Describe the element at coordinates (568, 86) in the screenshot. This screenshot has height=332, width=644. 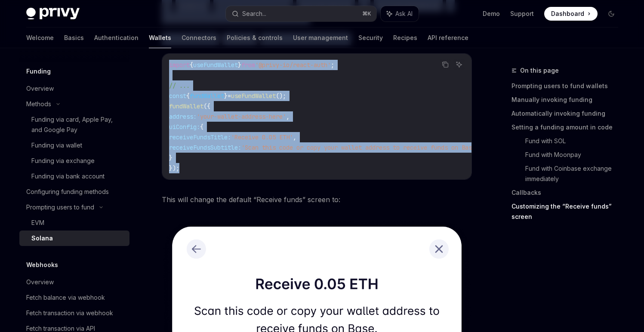
I see `a: Prompting users to fund wallets` at that location.